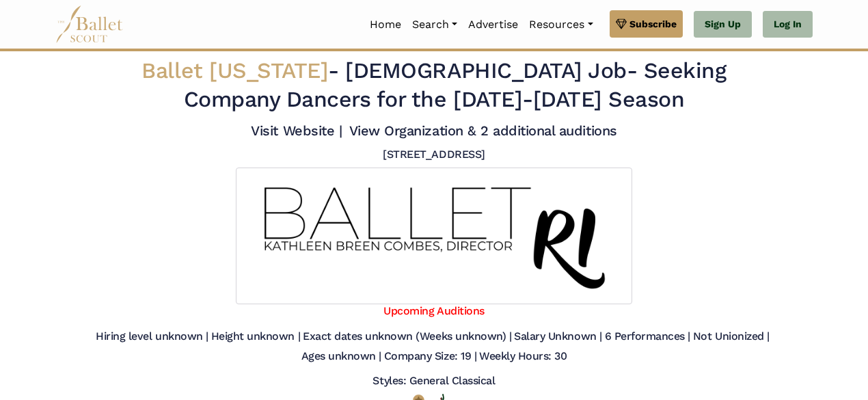 The image size is (868, 400). What do you see at coordinates (731, 336) in the screenshot?
I see `h5: Not Unionized |` at bounding box center [731, 336].